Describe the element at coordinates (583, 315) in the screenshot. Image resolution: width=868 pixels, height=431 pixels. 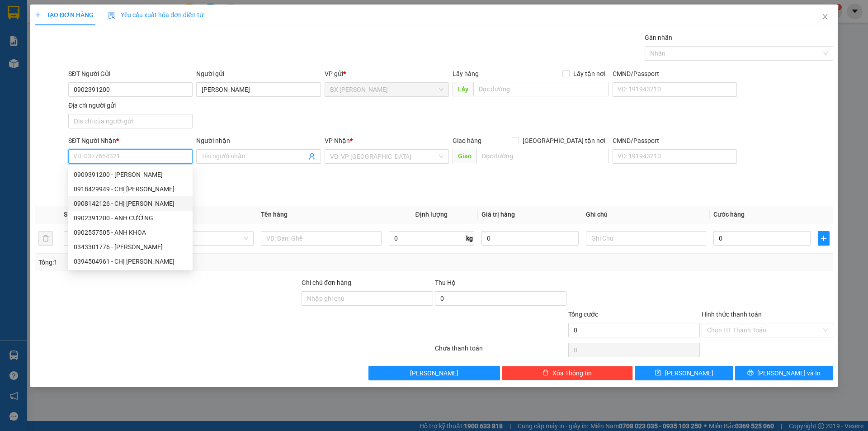
I see `span: Tổng cước` at that location.